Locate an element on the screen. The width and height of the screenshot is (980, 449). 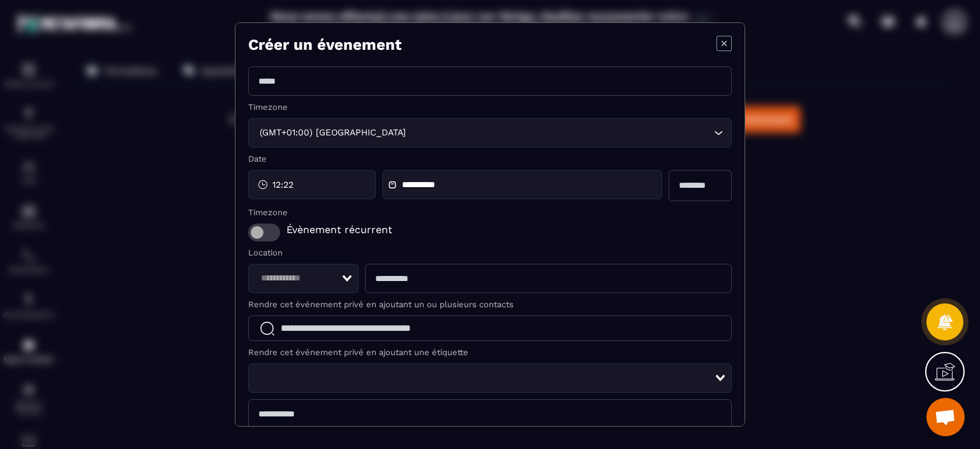
label: Rendre cet événement privé en ajoutant une étiquette is located at coordinates (490, 351).